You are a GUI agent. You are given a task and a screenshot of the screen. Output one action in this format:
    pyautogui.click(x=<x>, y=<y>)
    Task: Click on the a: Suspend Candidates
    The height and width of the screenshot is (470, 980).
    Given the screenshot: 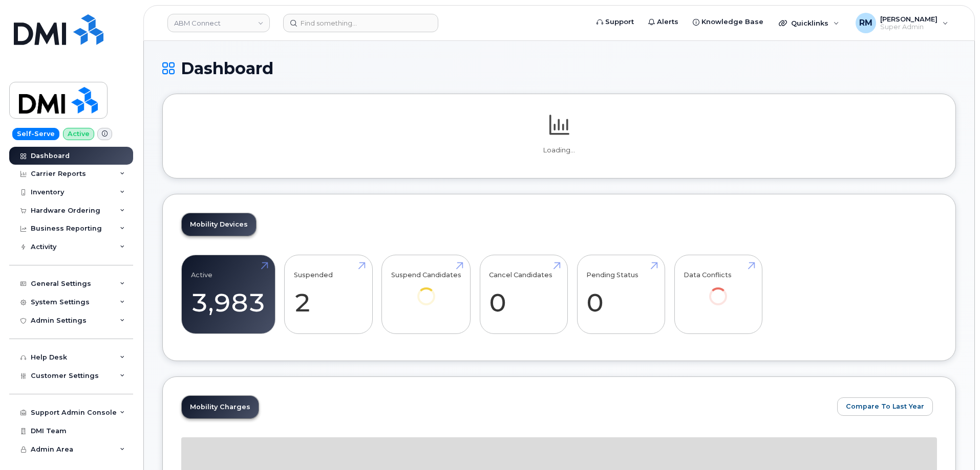 What is the action you would take?
    pyautogui.click(x=426, y=291)
    